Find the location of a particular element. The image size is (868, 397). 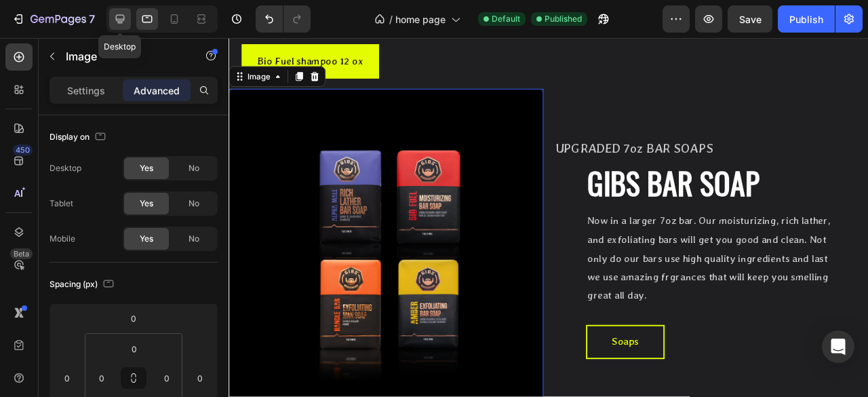

button: Save is located at coordinates (750, 19).